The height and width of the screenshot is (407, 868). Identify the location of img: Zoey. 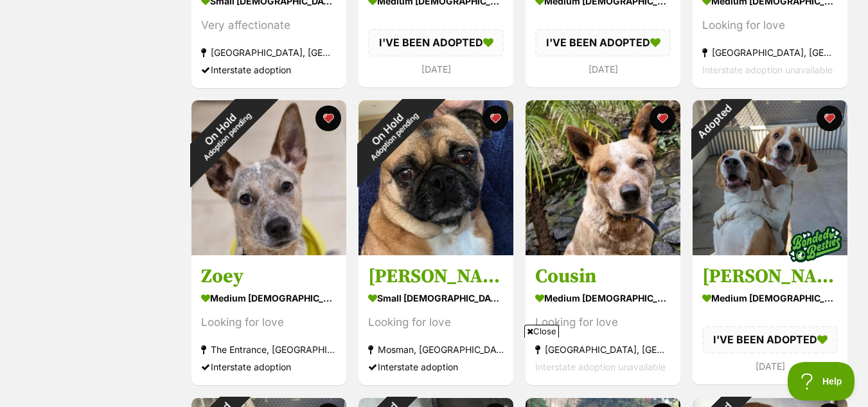
(269, 178).